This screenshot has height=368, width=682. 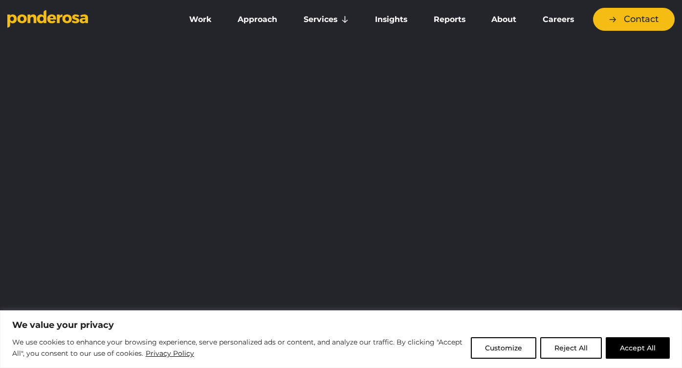 What do you see at coordinates (238, 348) in the screenshot?
I see `p: We use cookies to enhance your browsing experience, serve personalized ads or content, and analyz...` at bounding box center [238, 348].